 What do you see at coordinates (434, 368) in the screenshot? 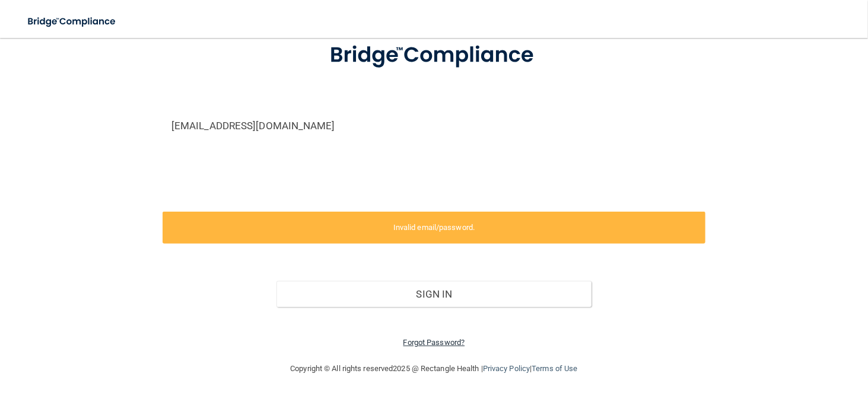
I see `div: Copyright © All rights reserved 2025 @ Rectangle Health | |` at bounding box center [434, 368].